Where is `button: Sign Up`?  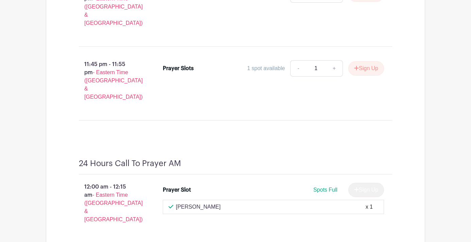 button: Sign Up is located at coordinates (366, 68).